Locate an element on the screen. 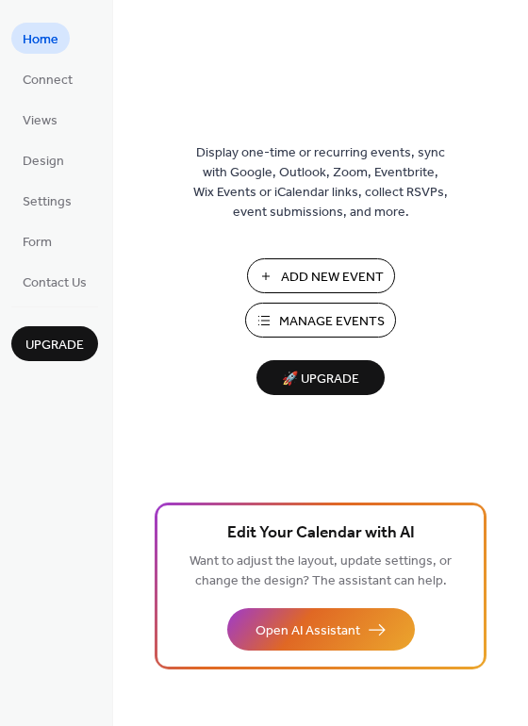 The height and width of the screenshot is (726, 528). span: Connect is located at coordinates (47, 80).